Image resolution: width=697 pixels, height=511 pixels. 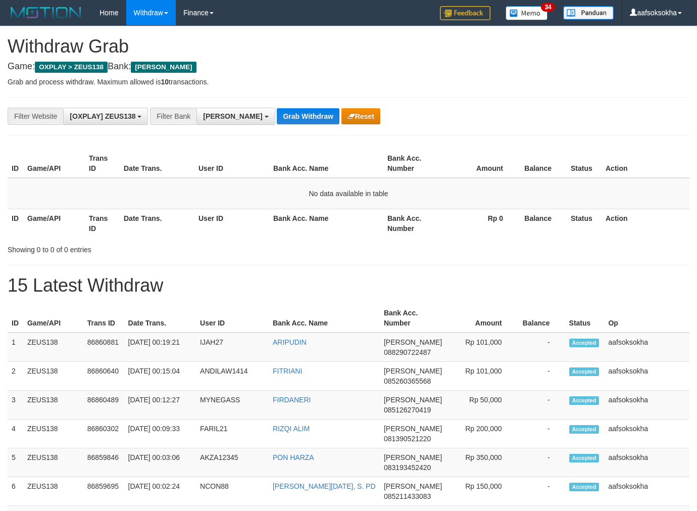 I want to click on img: Feedback.jpg, so click(x=465, y=13).